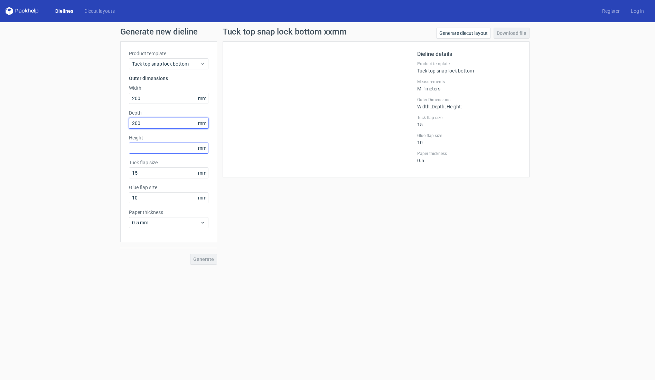  Describe the element at coordinates (469, 85) in the screenshot. I see `div: Millimeters` at that location.